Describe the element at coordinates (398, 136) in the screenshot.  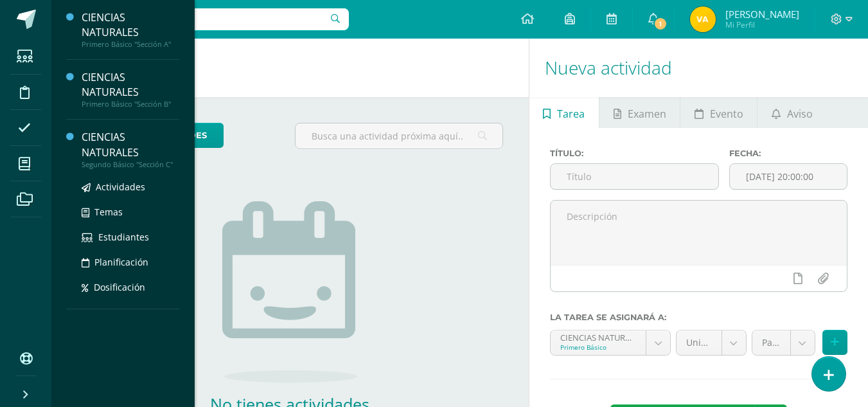
I see `input: Busca una actividad próxima aquí...` at that location.